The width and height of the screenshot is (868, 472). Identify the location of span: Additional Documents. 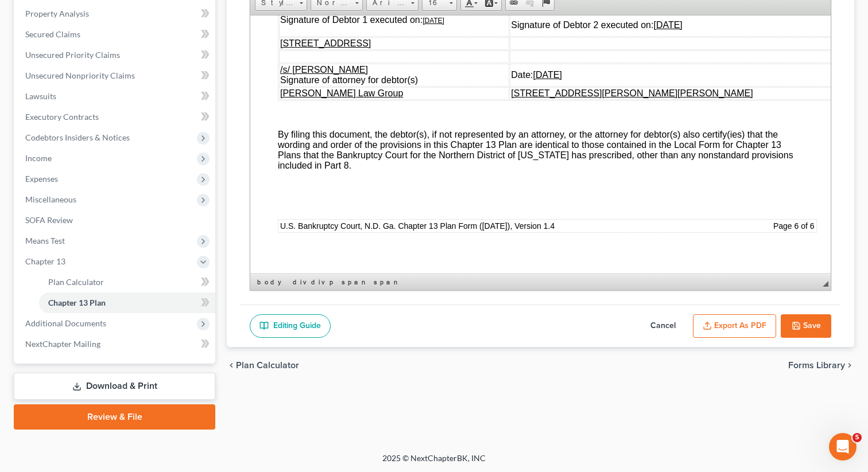
(65, 323).